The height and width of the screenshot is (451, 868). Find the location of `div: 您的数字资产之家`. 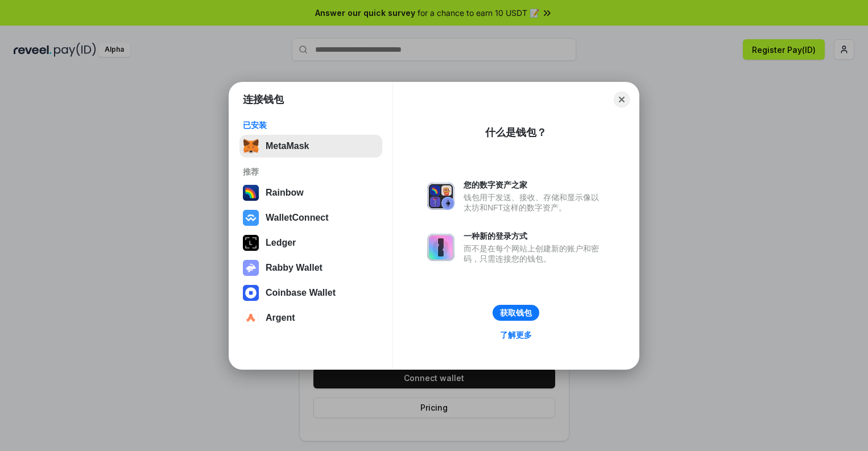

div: 您的数字资产之家 is located at coordinates (534, 185).